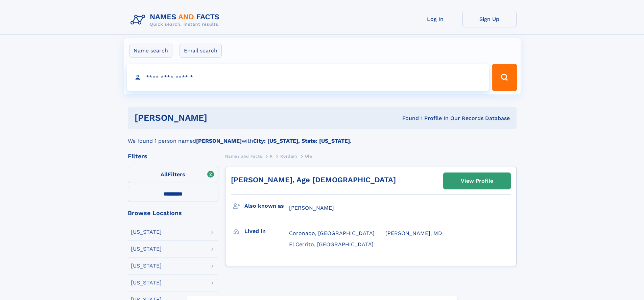  I want to click on label: Email search, so click(200, 51).